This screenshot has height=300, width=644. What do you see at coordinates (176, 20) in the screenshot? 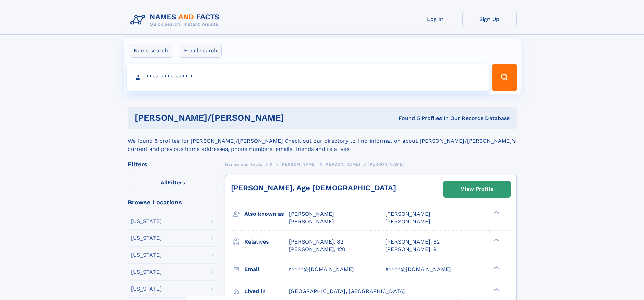
I see `img: Logo Names and Facts` at bounding box center [176, 20].